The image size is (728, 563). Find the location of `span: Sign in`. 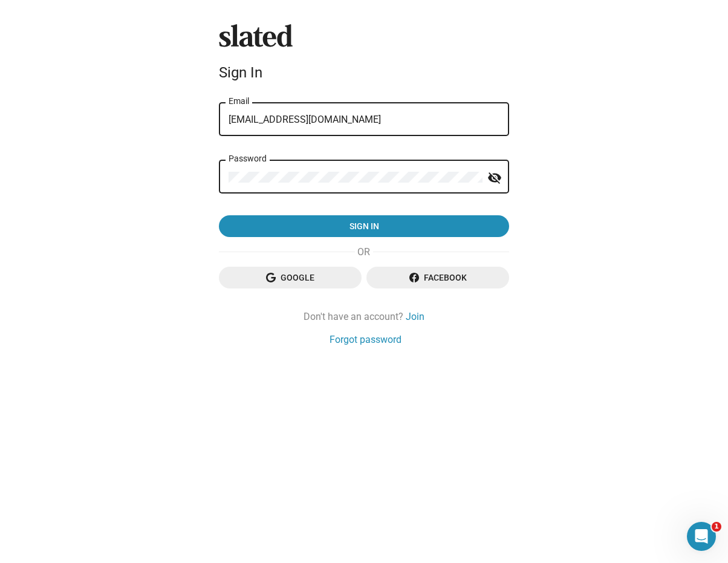

span: Sign in is located at coordinates (364, 226).